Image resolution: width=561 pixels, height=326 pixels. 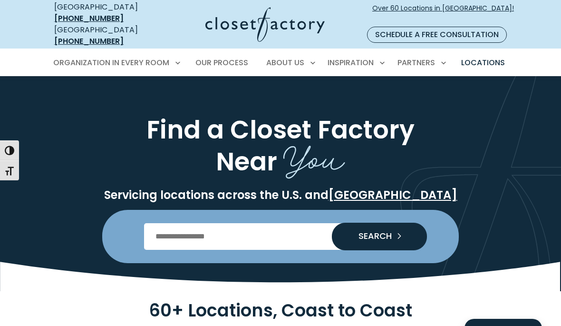 I want to click on button: Search our Nationwide Locations, so click(x=380, y=236).